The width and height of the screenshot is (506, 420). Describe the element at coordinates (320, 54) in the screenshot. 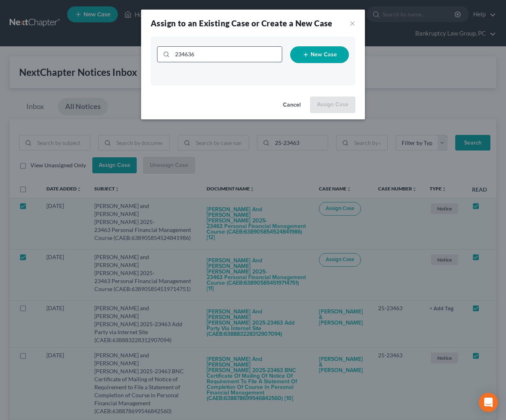

I see `button: New Case` at that location.